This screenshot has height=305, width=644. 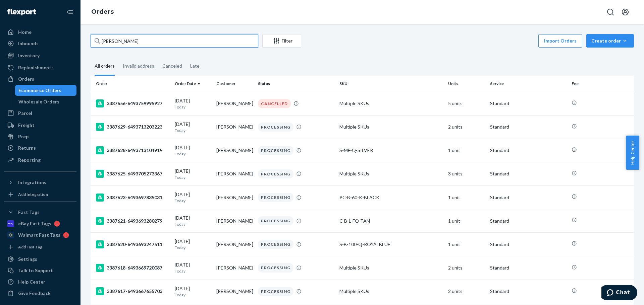 What do you see at coordinates (39, 235) in the screenshot?
I see `div: Walmart Fast Tags` at bounding box center [39, 235].